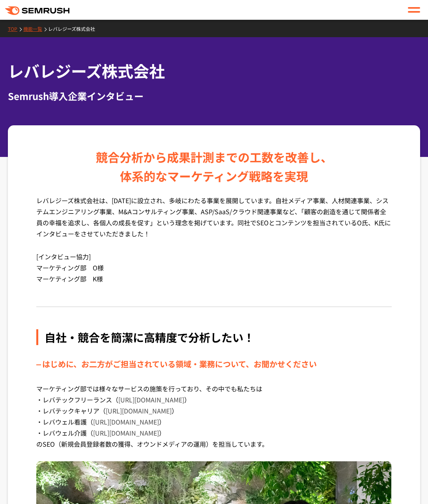  Describe the element at coordinates (214, 337) in the screenshot. I see `div: 自社・競合を簡潔に高精度で分析したい！` at that location.